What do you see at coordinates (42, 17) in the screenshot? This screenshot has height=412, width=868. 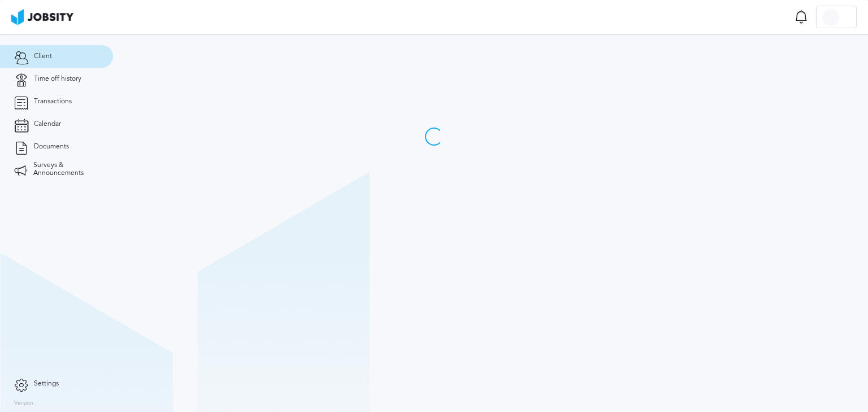 I see `img: ab4bad089aa723f57921c736e9817d99.png` at bounding box center [42, 17].